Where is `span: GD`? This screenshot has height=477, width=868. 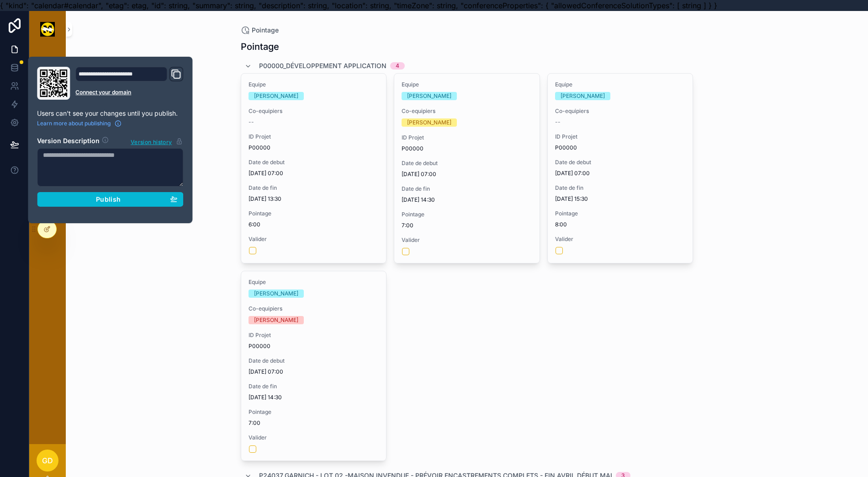 span: GD is located at coordinates (47, 460).